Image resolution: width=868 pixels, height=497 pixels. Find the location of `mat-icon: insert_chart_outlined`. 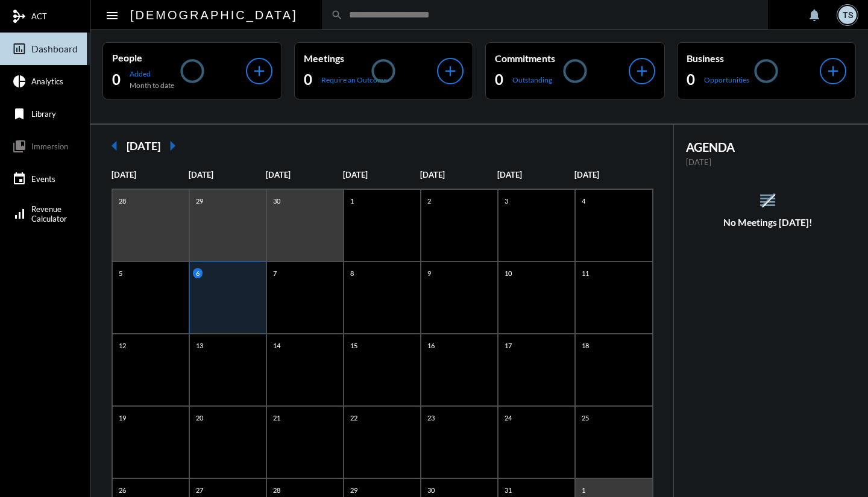

mat-icon: insert_chart_outlined is located at coordinates (19, 49).